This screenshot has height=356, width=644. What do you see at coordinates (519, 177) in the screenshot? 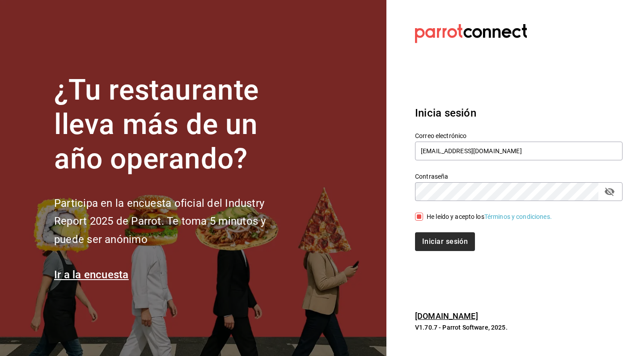
I see `label: Contraseña` at bounding box center [519, 177].